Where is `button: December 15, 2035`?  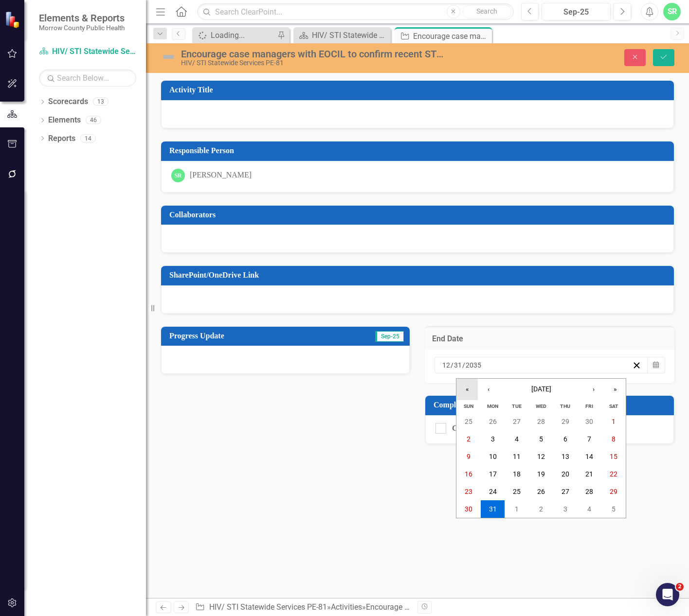 button: December 15, 2035 is located at coordinates (614, 457).